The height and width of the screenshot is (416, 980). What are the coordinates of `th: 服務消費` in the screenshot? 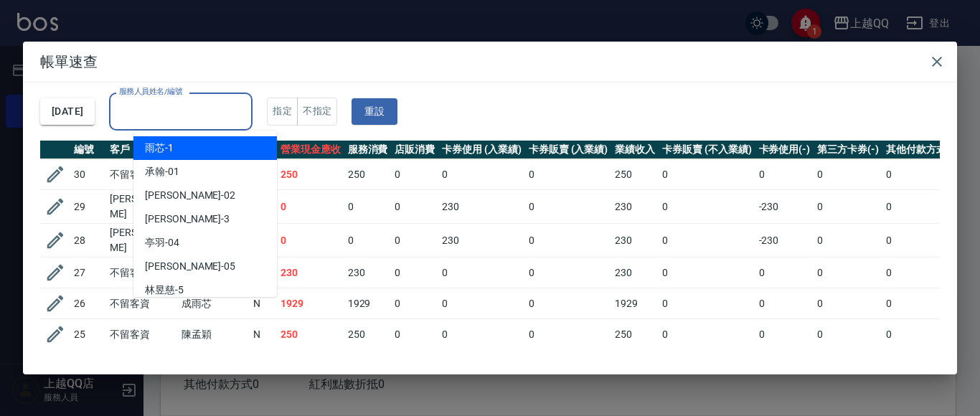 It's located at (368, 150).